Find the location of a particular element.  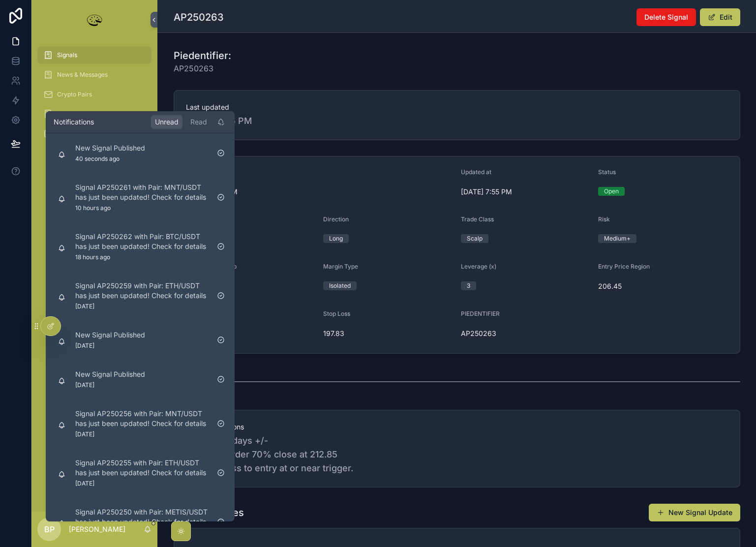

span: 1.56 is located at coordinates (251, 286).